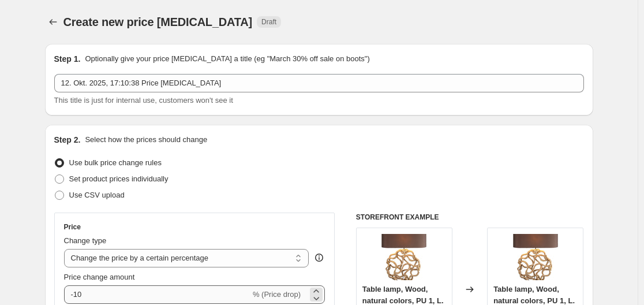 The width and height of the screenshot is (644, 305). Describe the element at coordinates (319, 83) in the screenshot. I see `input: 30% off holiday sale` at that location.